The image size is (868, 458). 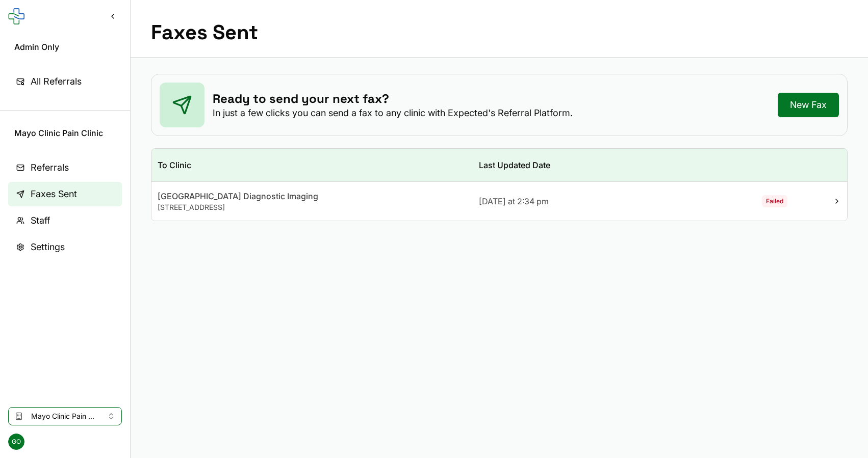 What do you see at coordinates (41, 220) in the screenshot?
I see `span: Staff` at bounding box center [41, 220].